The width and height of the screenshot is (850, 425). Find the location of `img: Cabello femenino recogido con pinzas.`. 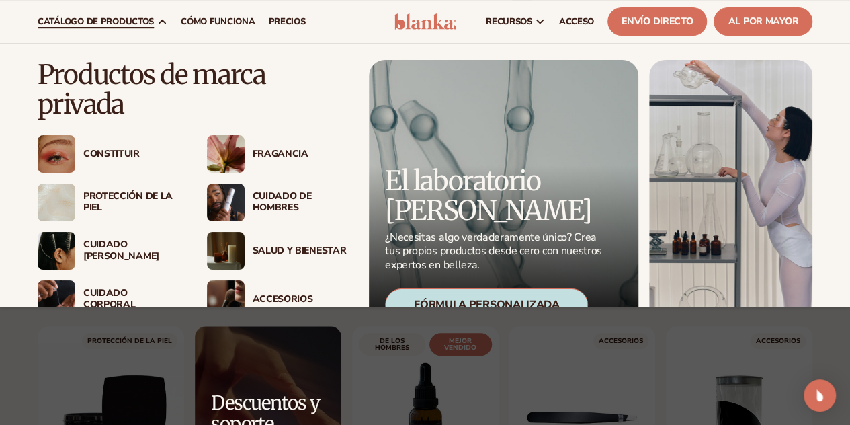

img: Cabello femenino recogido con pinzas. is located at coordinates (56, 251).